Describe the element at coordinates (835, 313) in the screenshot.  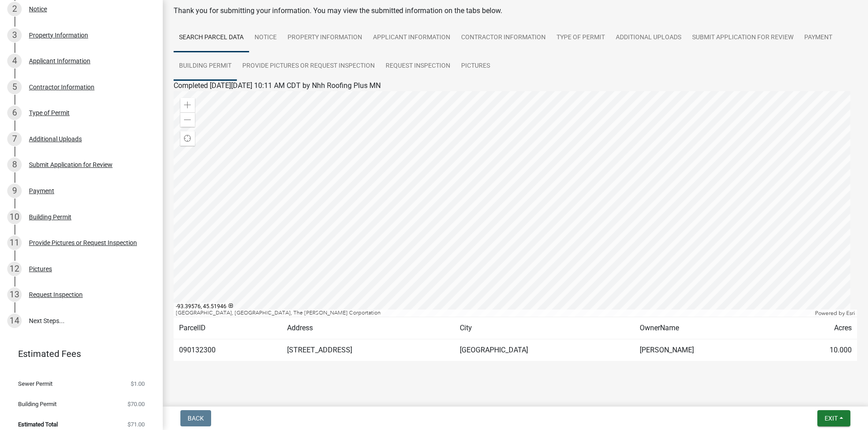
I see `div: Powered by` at that location.